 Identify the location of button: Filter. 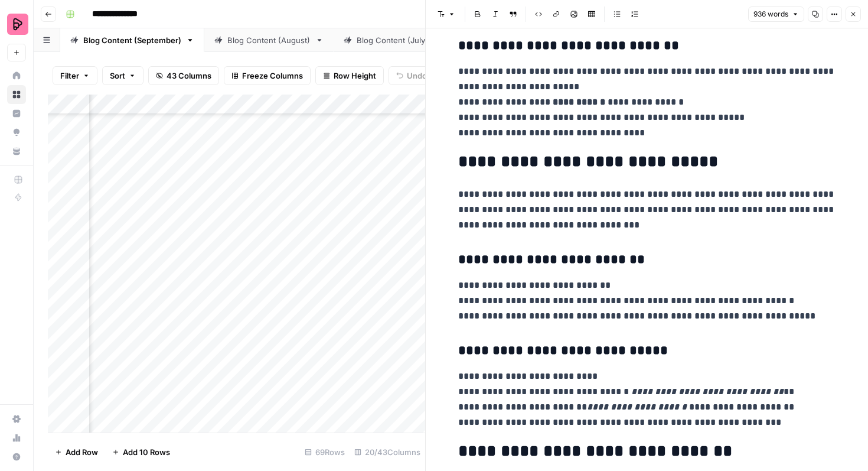
(75, 76).